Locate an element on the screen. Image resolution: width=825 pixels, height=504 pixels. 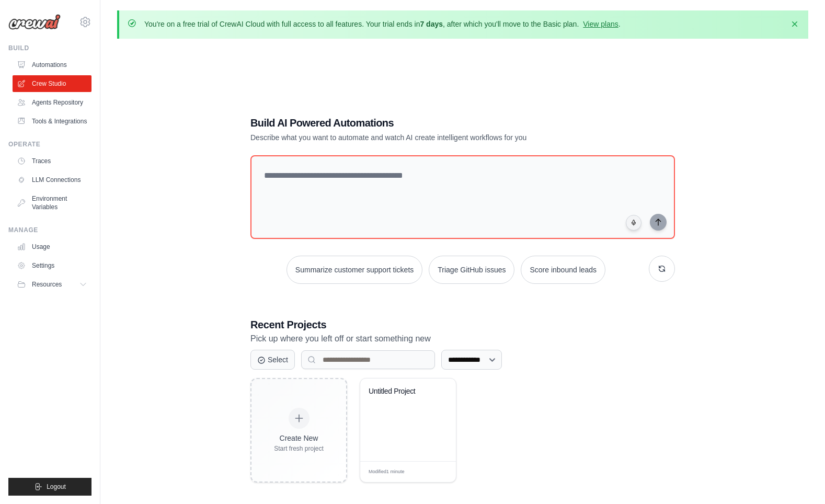
img: Logo is located at coordinates (34, 22).